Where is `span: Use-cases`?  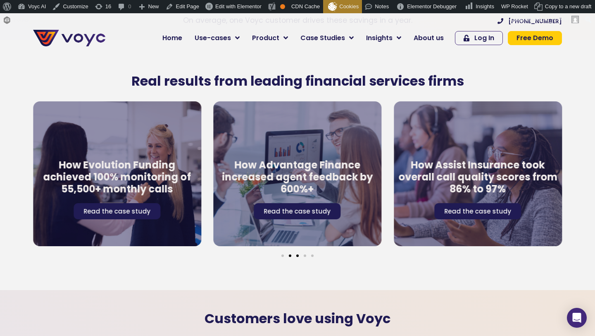 span: Use-cases is located at coordinates (213, 38).